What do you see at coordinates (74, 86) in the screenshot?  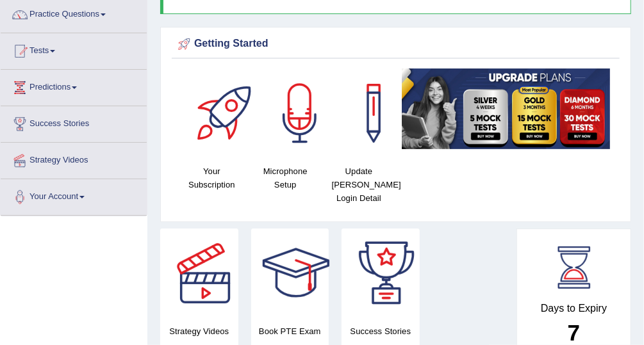 I see `a: Predictions` at bounding box center [74, 86].